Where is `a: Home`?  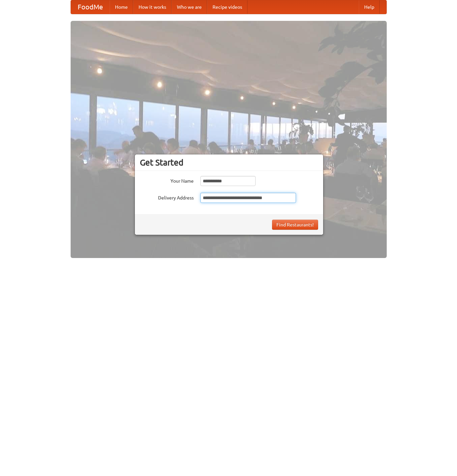 a: Home is located at coordinates (122, 7).